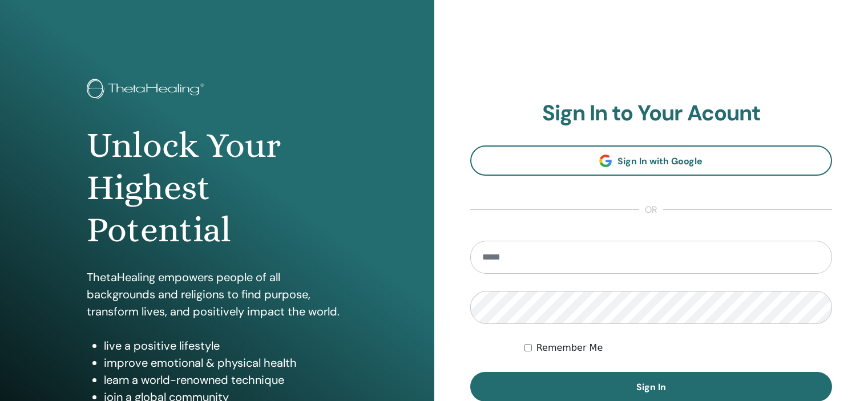  I want to click on li: improve emotional & physical health, so click(225, 363).